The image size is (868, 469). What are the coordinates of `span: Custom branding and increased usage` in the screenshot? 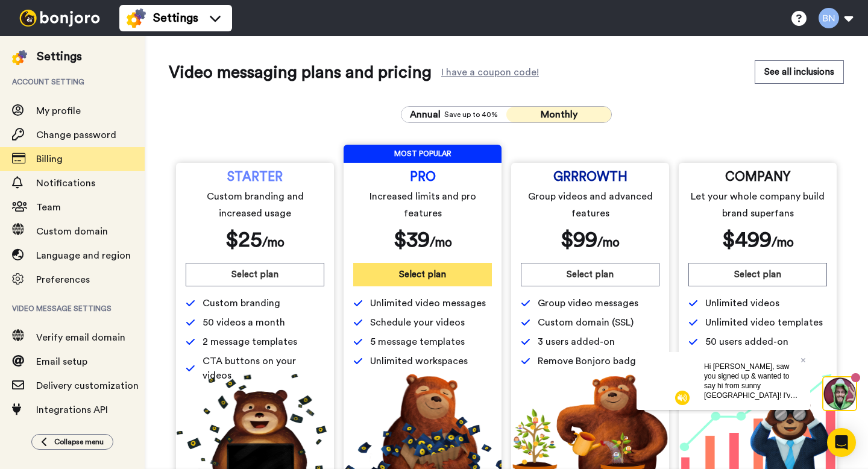 It's located at (255, 205).